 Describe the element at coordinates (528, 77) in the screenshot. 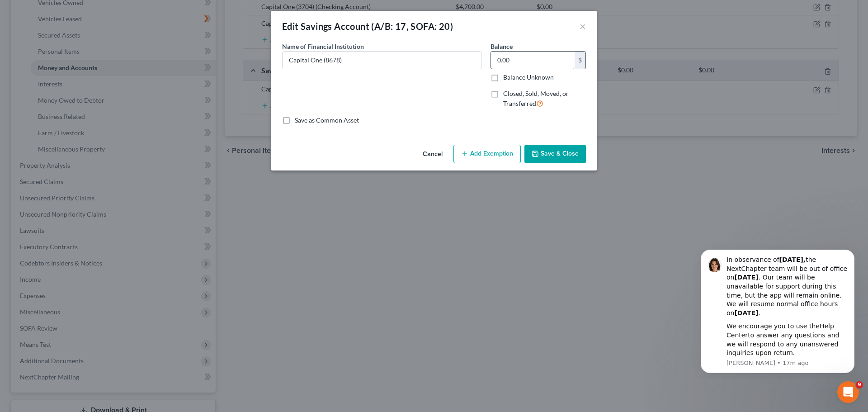

I see `label: Balance Unknown` at that location.